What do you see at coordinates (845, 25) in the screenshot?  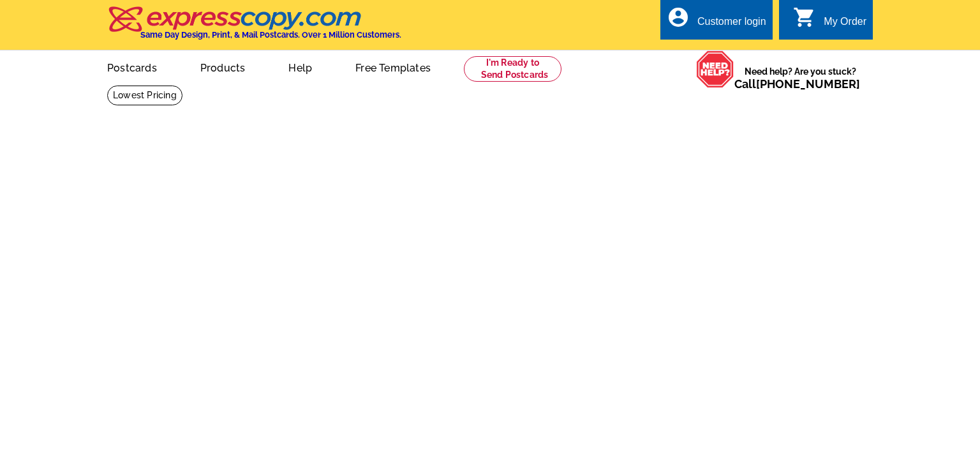 I see `div: My Order` at bounding box center [845, 25].